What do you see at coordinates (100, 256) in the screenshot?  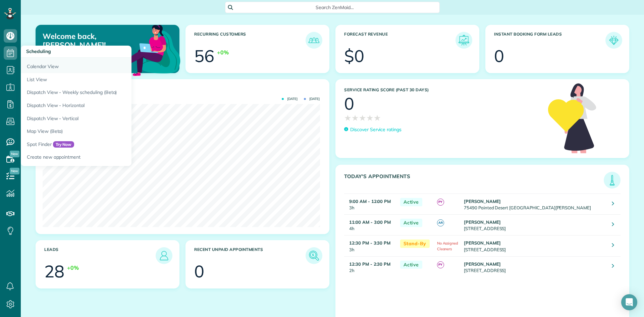 I see `h3: Leads` at bounding box center [100, 256].